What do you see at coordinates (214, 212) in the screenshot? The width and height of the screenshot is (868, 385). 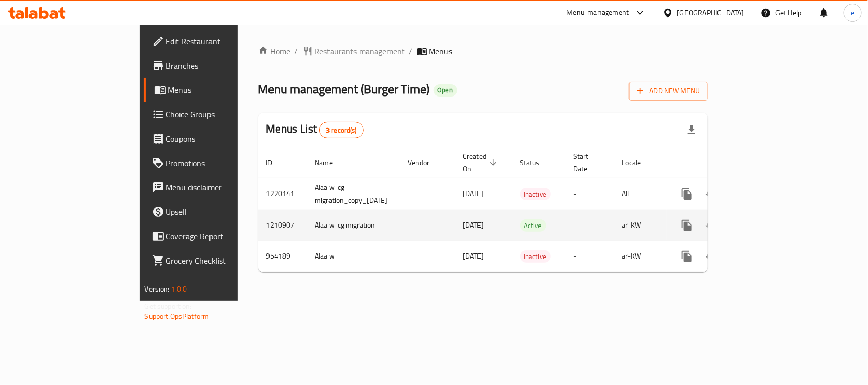 I see `a: Upsell` at bounding box center [214, 212].